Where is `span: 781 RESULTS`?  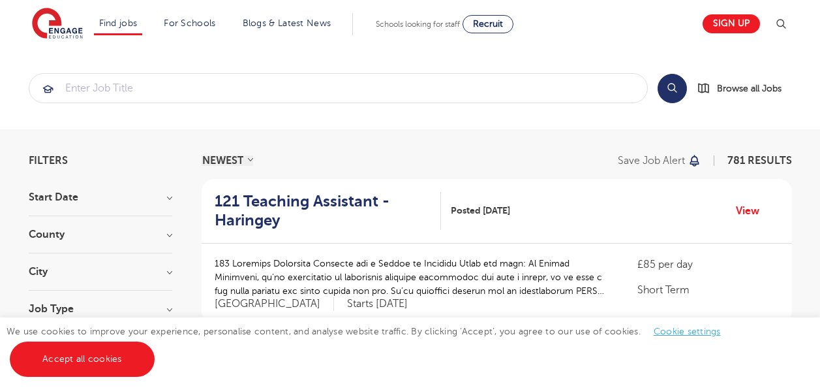 span: 781 RESULTS is located at coordinates (759, 160).